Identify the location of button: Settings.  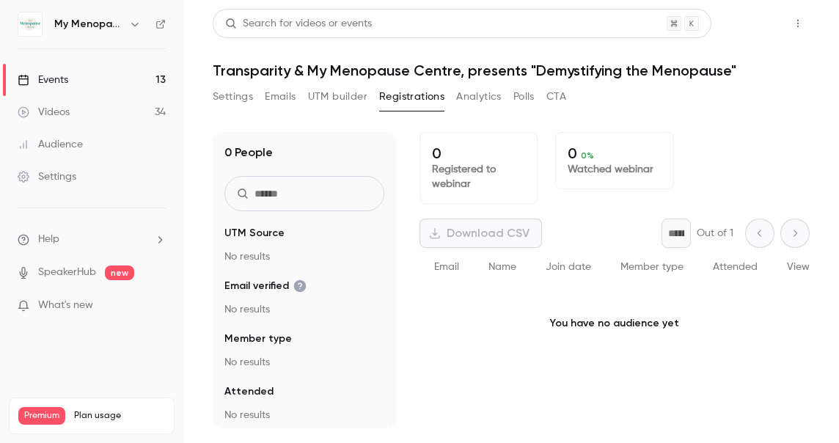
(232, 97).